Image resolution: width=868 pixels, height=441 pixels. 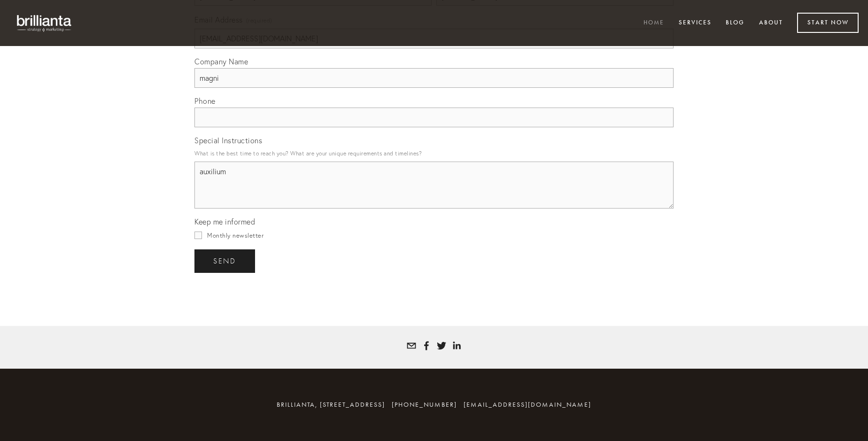 What do you see at coordinates (235, 235) in the screenshot?
I see `span: Monthly newsletter` at bounding box center [235, 235].